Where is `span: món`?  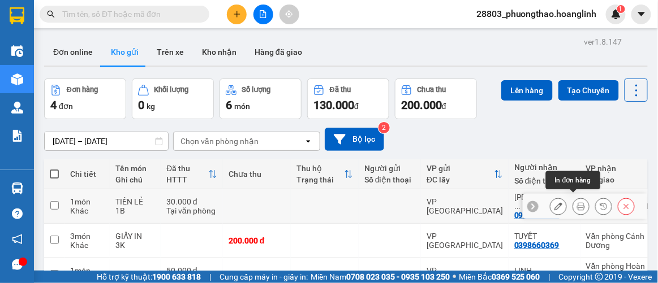
span: món is located at coordinates (242, 106).